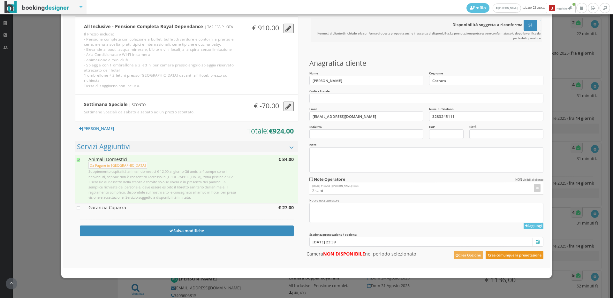 The width and height of the screenshot is (613, 298). I want to click on label: Scadenza prenotazione / opzione:, so click(333, 235).